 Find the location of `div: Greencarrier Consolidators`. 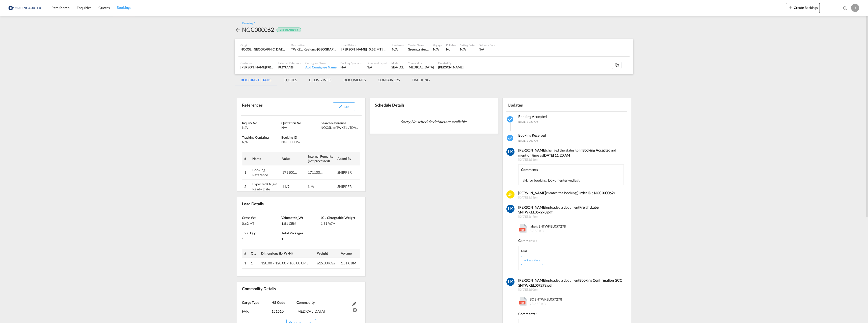

div: Greencarrier Consolidators is located at coordinates (418, 49).